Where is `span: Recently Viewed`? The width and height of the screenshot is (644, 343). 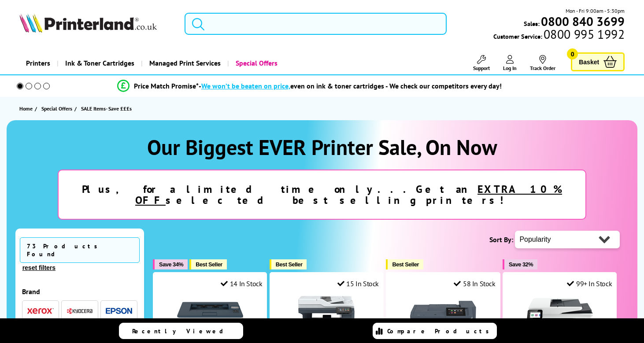
span: Recently Viewed is located at coordinates (182, 331).